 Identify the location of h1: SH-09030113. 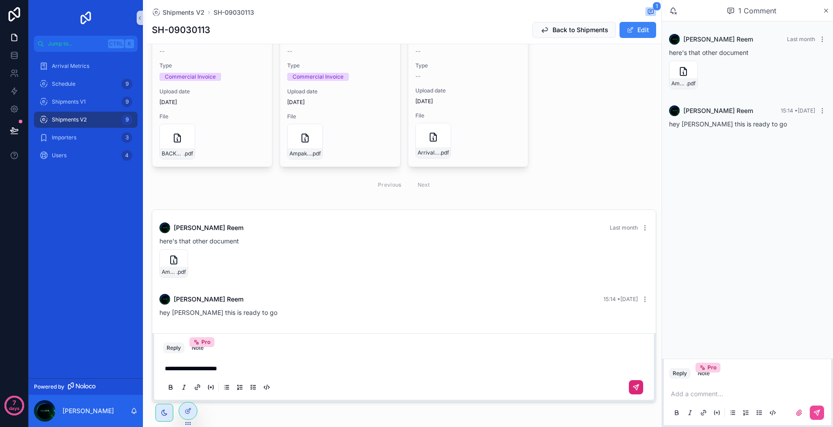
(181, 30).